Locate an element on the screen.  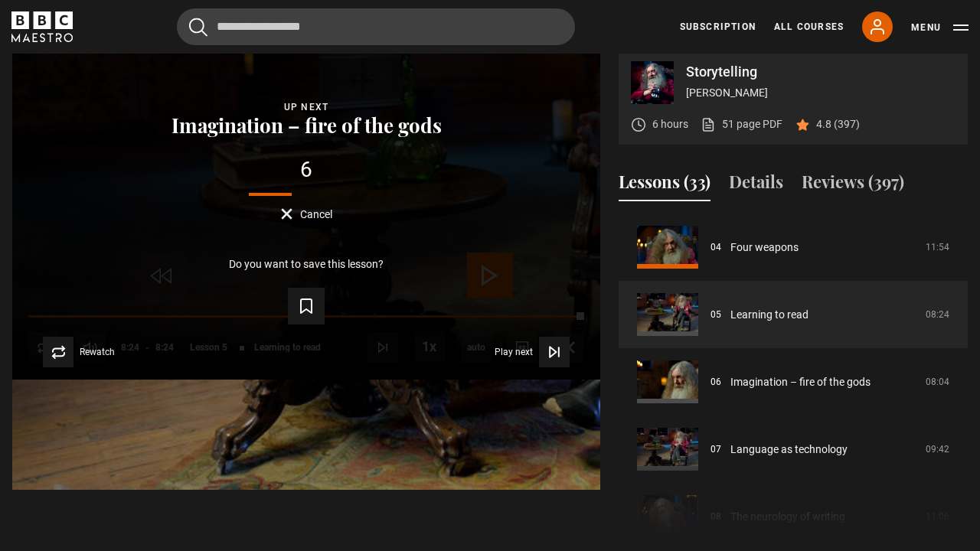
a: Learning to read is located at coordinates (769, 315).